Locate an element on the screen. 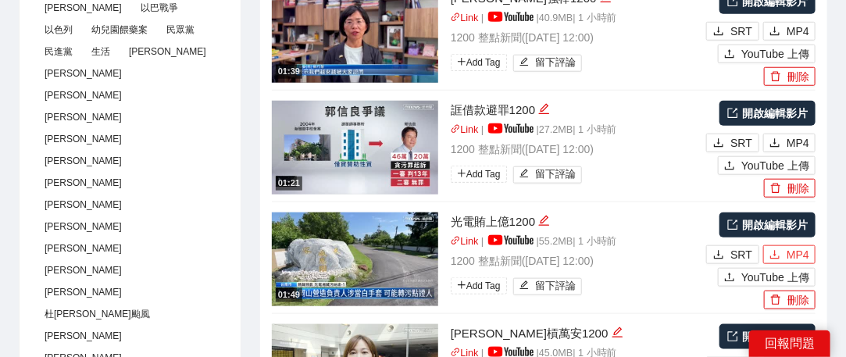  span: 民進黨 is located at coordinates (59, 52).